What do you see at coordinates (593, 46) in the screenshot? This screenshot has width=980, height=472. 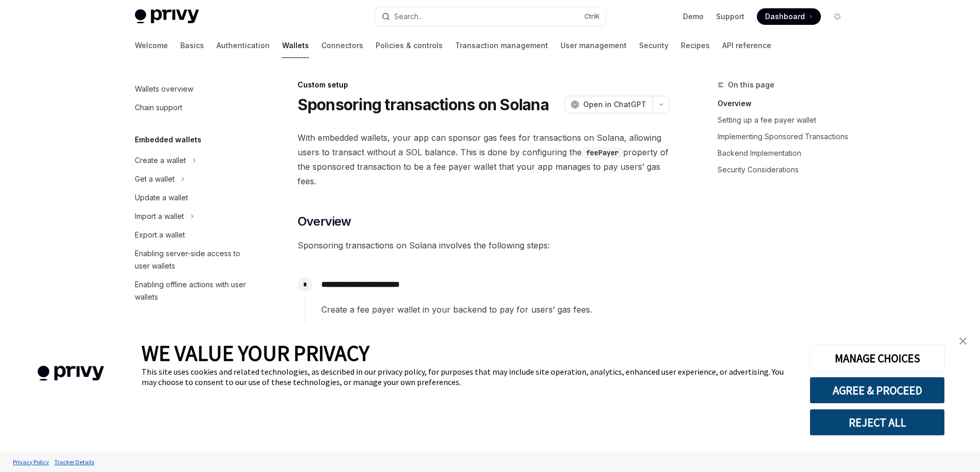 I see `a: User management` at bounding box center [593, 46].